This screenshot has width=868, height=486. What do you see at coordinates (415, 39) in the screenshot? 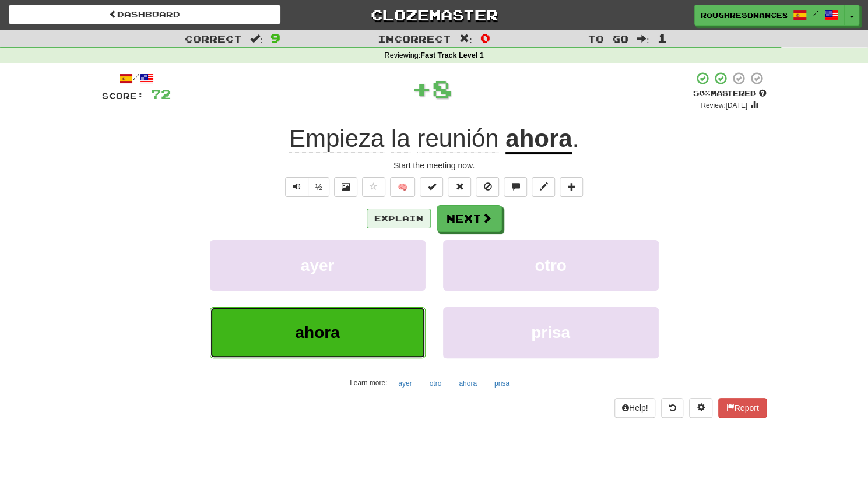
I see `span: Incorrect` at bounding box center [415, 39].